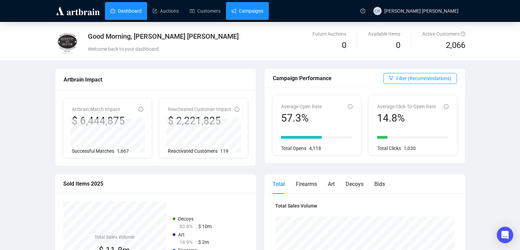 This screenshot has height=250, width=520. I want to click on span: filter, so click(391, 78).